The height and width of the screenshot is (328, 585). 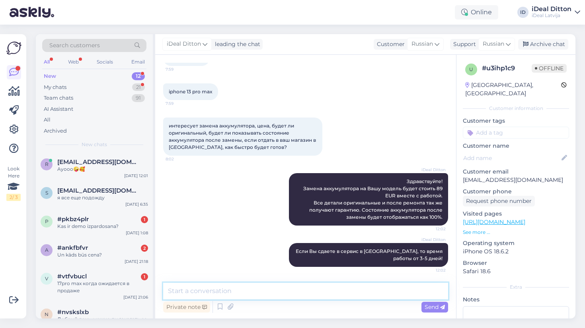 What do you see at coordinates (549, 68) in the screenshot?
I see `span: Offline` at bounding box center [549, 68].